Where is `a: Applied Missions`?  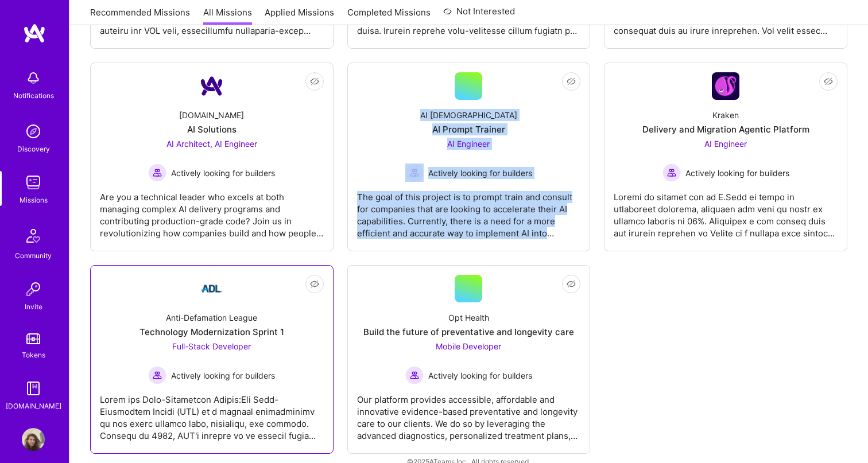
a: Applied Missions is located at coordinates (299, 15).